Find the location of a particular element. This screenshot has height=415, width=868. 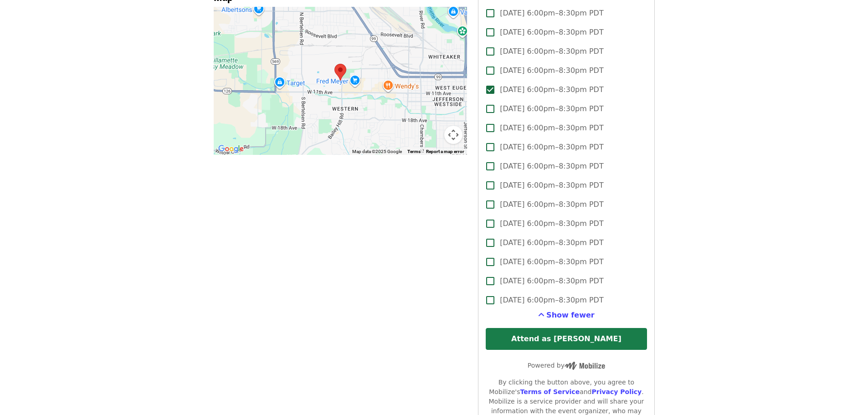

a: Report a map error is located at coordinates (445, 151).